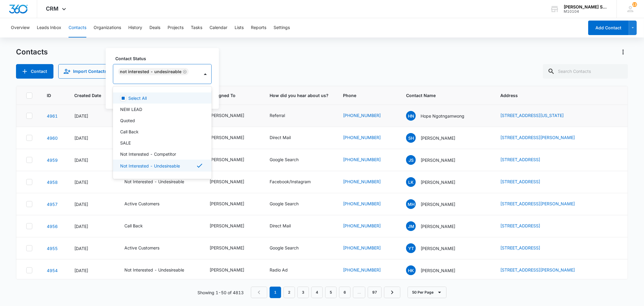  Describe the element at coordinates (542, 270) in the screenshot. I see `div: Address - 7742 West Dr,, Glen Burnie, MD, 21060 - Select to Edit Field` at that location.